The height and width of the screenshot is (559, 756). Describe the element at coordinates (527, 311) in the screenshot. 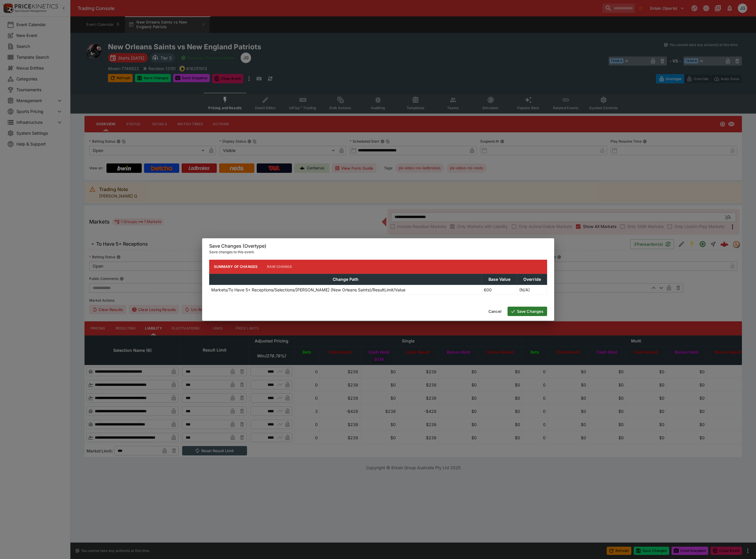

I see `button: Save Changes` at that location.